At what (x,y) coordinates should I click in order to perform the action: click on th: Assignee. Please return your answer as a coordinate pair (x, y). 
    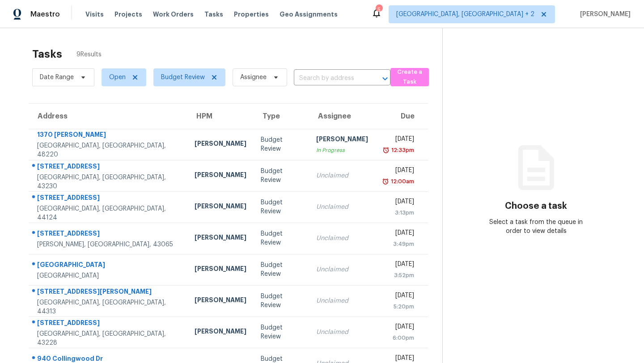
    Looking at the image, I should click on (342, 116).